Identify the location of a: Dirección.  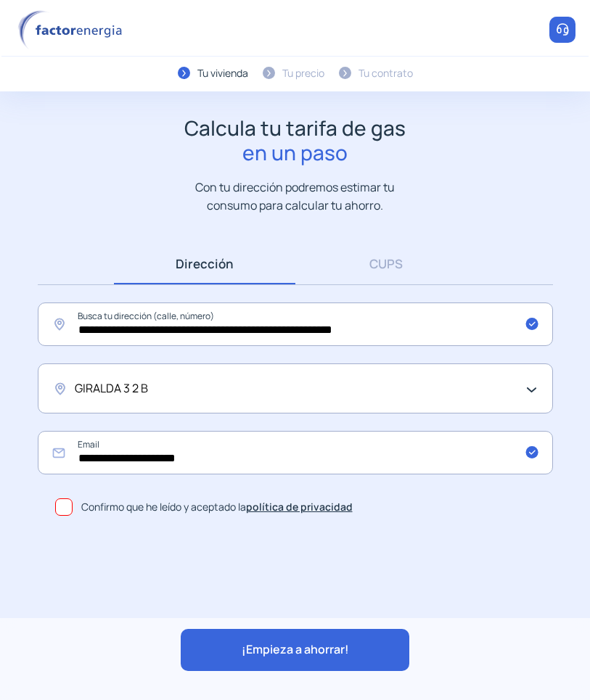
(205, 263).